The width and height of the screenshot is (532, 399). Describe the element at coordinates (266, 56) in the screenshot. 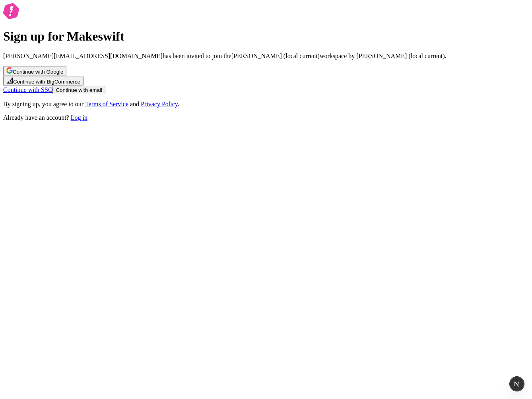

I see `p: has been invited to join the workspace by .` at that location.